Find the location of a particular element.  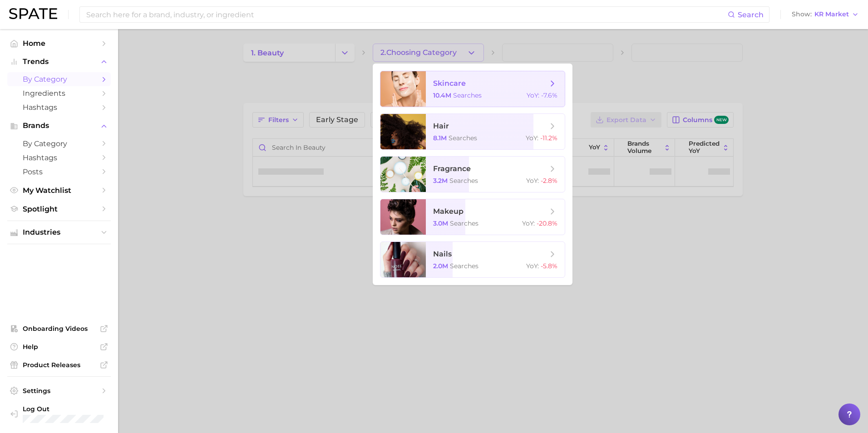

button: Trends is located at coordinates (59, 62).